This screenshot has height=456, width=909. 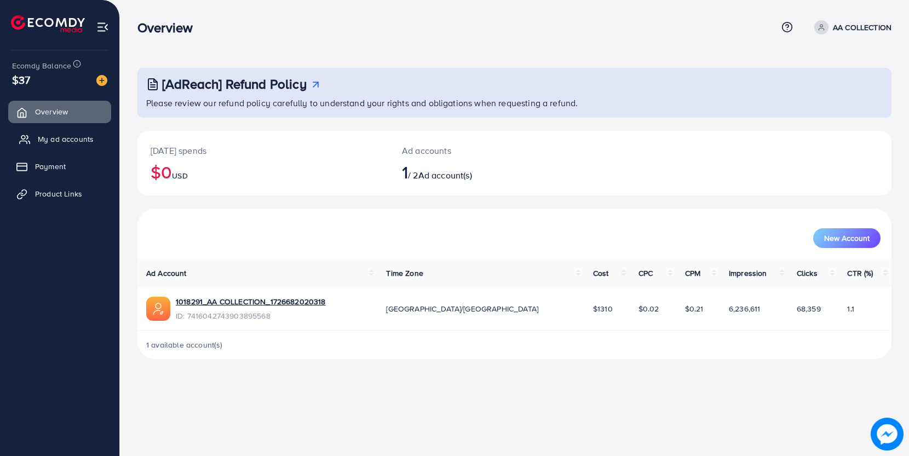 I want to click on span: ID: 7416042743903895568, so click(x=251, y=316).